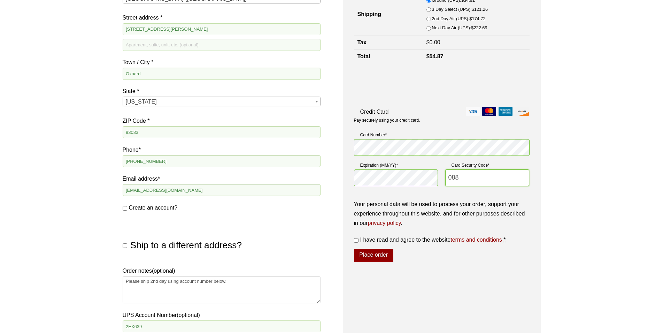 The image size is (663, 333). What do you see at coordinates (473, 111) in the screenshot?
I see `img: visa` at bounding box center [473, 111].